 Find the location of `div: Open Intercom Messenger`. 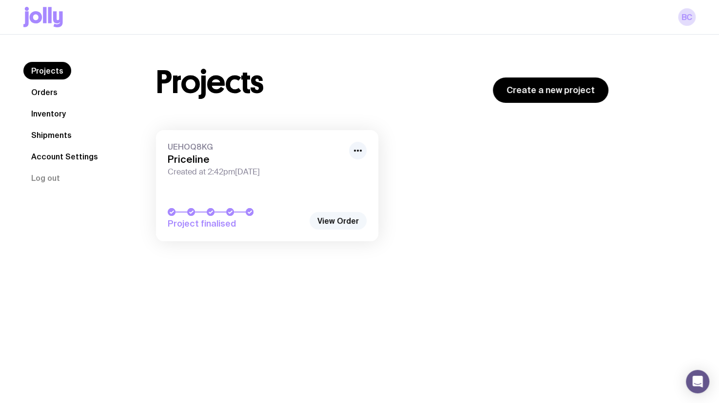

div: Open Intercom Messenger is located at coordinates (697, 382).